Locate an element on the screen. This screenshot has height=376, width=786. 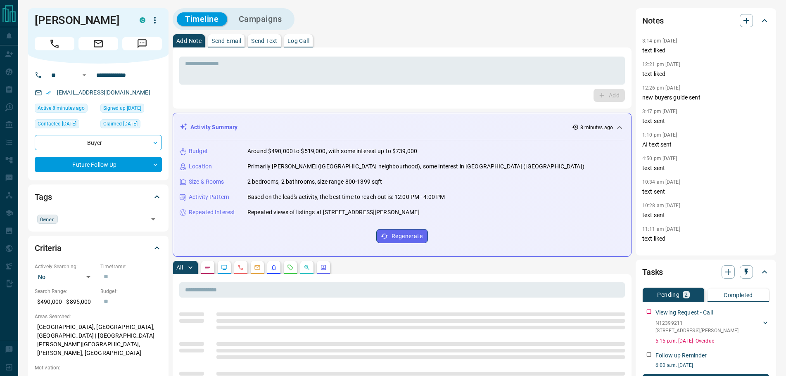
p: Log Call is located at coordinates (298, 41).